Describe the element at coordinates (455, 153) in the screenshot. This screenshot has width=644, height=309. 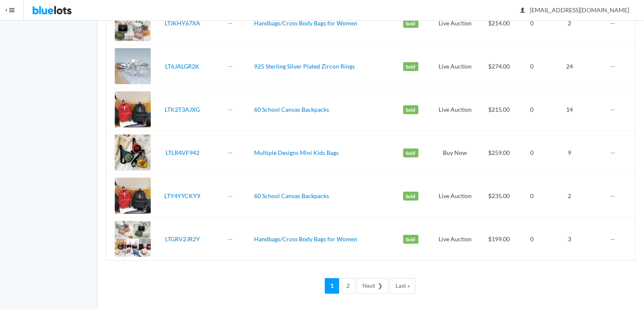
I see `td: Buy Now` at that location.